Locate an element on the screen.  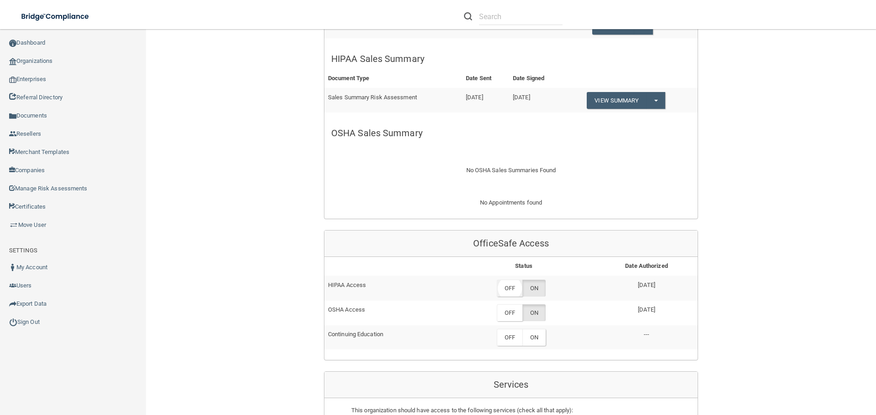
div: Services is located at coordinates (511, 385).